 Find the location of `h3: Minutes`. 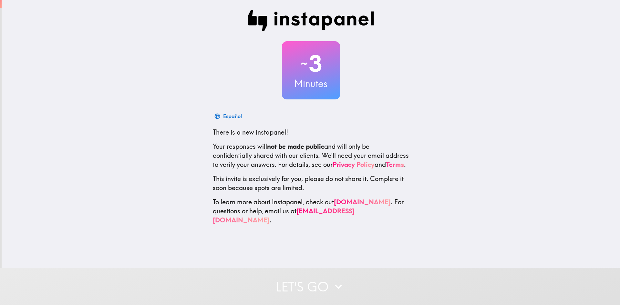

h3: Minutes is located at coordinates (311, 84).